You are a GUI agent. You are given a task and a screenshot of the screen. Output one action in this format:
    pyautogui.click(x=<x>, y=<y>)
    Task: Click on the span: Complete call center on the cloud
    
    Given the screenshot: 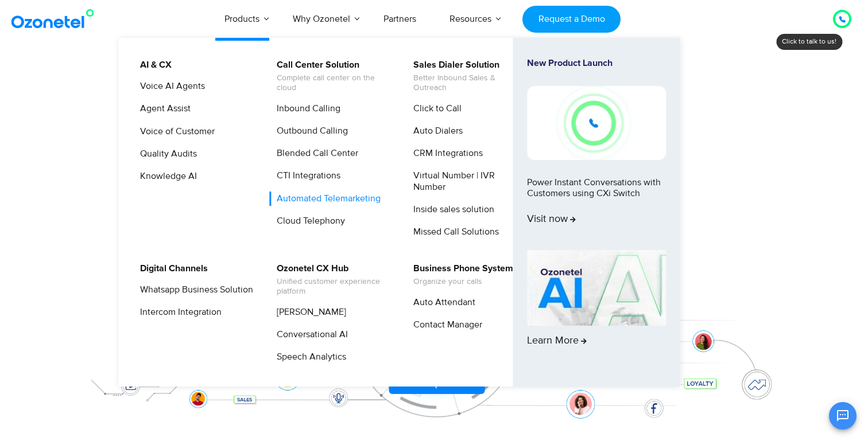 What is the action you would take?
    pyautogui.click(x=333, y=83)
    